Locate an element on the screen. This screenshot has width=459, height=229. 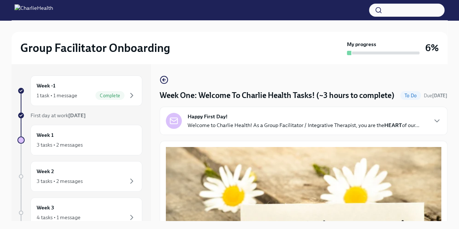
h6: Week -1 is located at coordinates (46, 86).